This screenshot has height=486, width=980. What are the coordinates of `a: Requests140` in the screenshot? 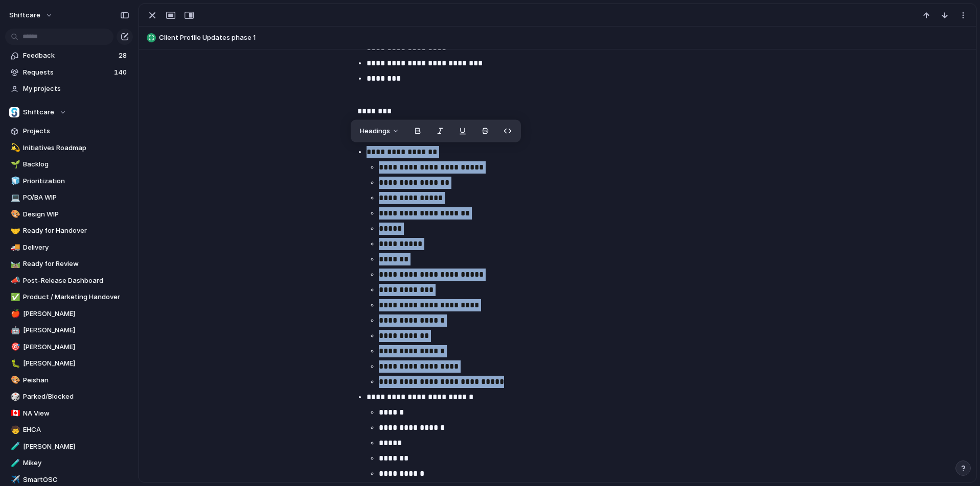 It's located at (69, 73).